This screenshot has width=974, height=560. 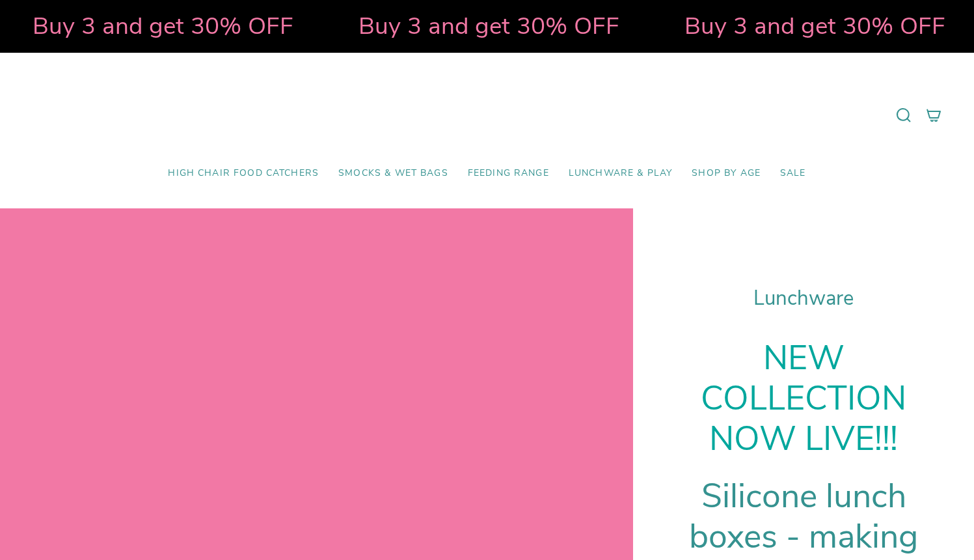 I want to click on div: Lunchware & Play, so click(x=620, y=173).